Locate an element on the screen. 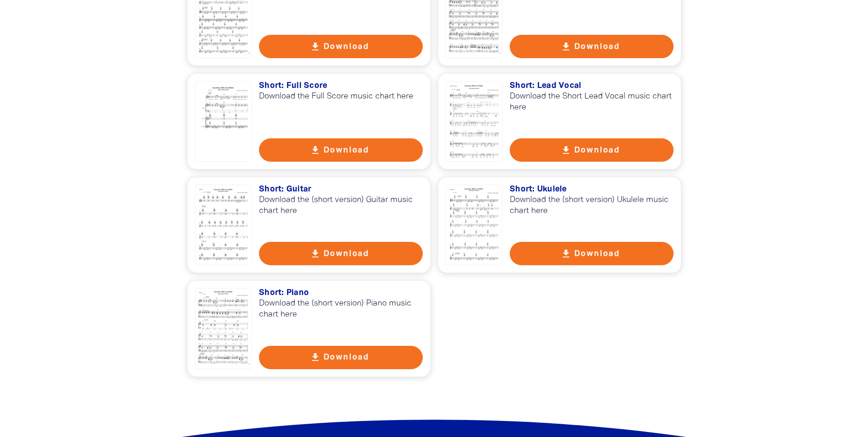  h3: Short: Ukulele is located at coordinates (592, 190).